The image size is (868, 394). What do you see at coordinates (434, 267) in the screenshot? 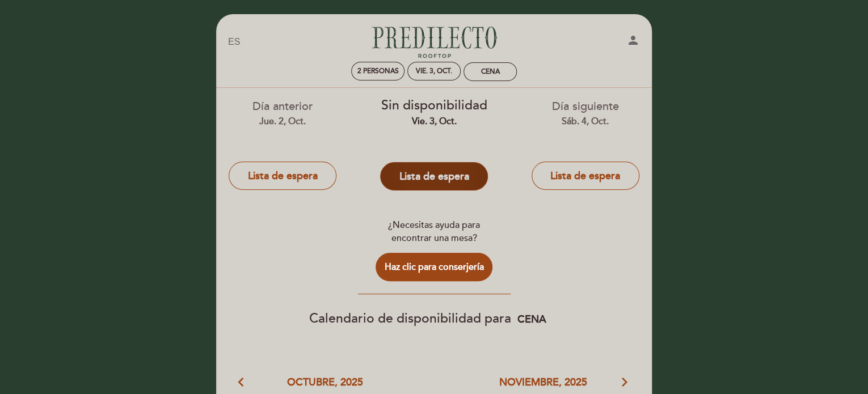
I see `span: Haz clic para conserjería` at bounding box center [434, 267].